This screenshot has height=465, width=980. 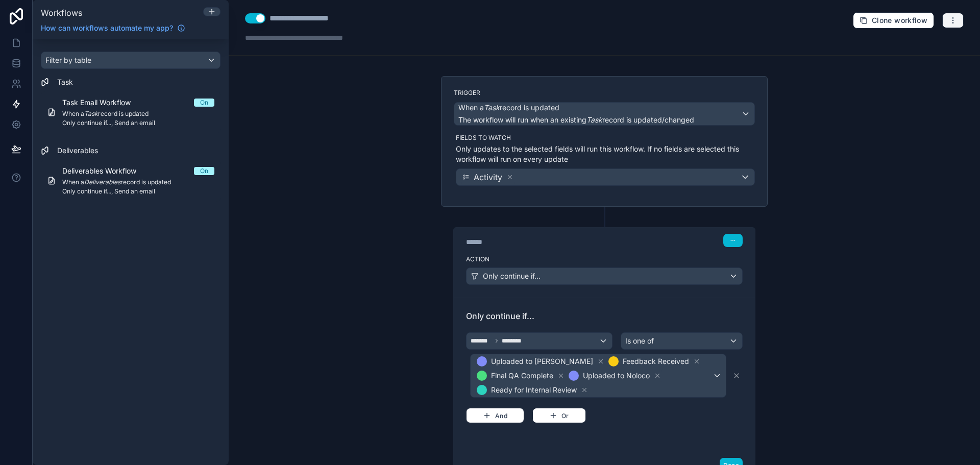 What do you see at coordinates (640, 341) in the screenshot?
I see `span: Is one of` at bounding box center [640, 341].